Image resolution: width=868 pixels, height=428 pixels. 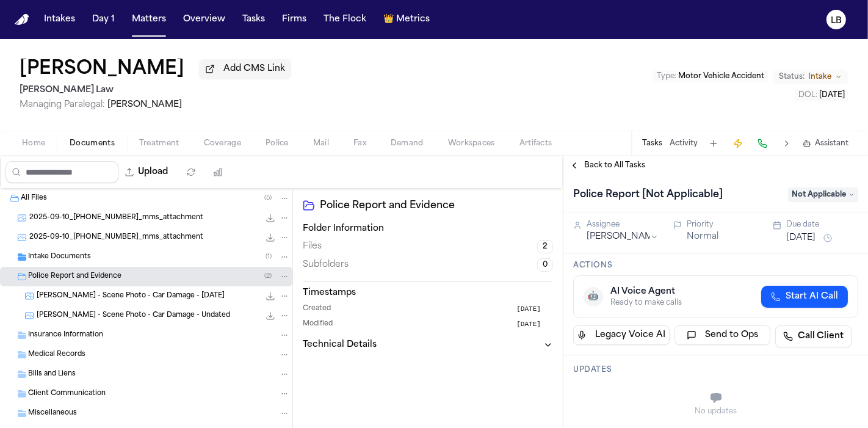 I want to click on a: Day 1, so click(x=103, y=19).